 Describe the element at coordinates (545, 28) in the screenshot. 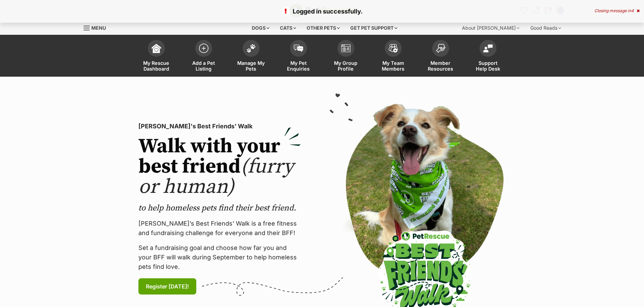

I see `div: Good Reads` at that location.